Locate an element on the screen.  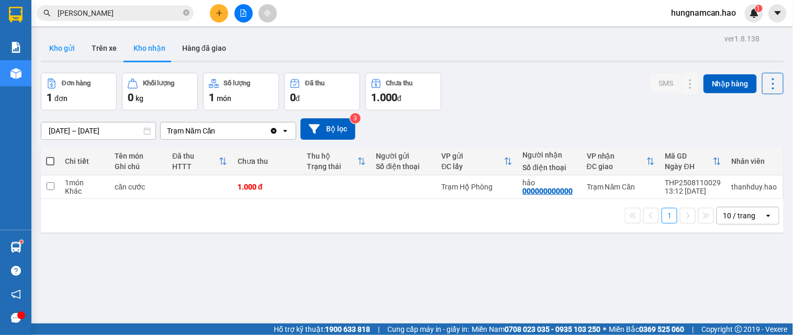
div: thanhduy.hao is located at coordinates (754, 187).